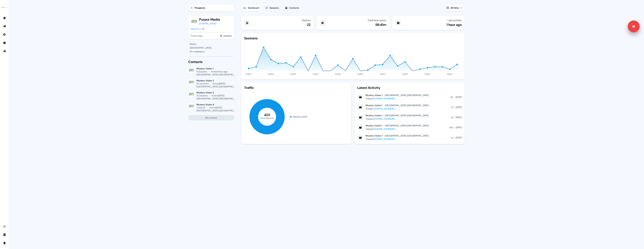  I want to click on div: Visitors, so click(306, 20).